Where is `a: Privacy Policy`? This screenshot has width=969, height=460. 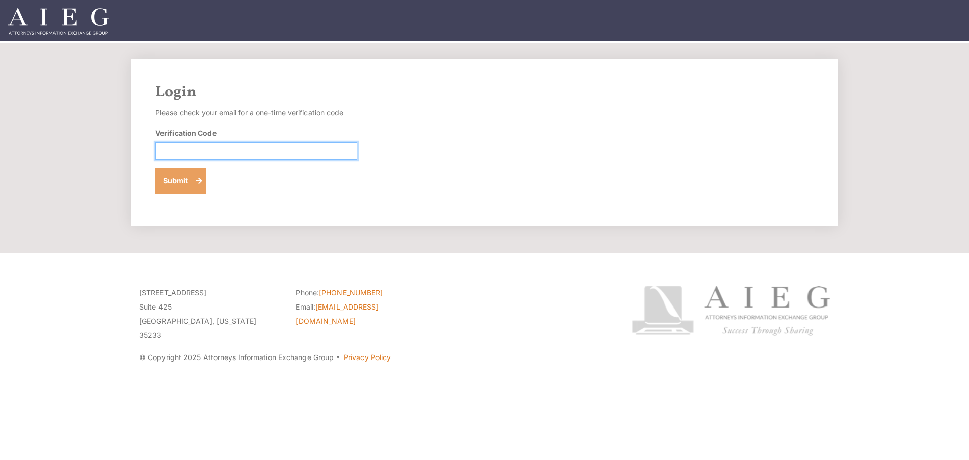
a: Privacy Policy is located at coordinates (367, 357).